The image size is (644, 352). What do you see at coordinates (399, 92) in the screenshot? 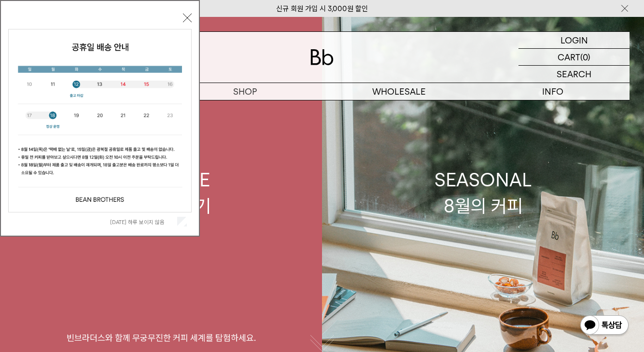
I see `p: WHOLESALE` at bounding box center [399, 92].